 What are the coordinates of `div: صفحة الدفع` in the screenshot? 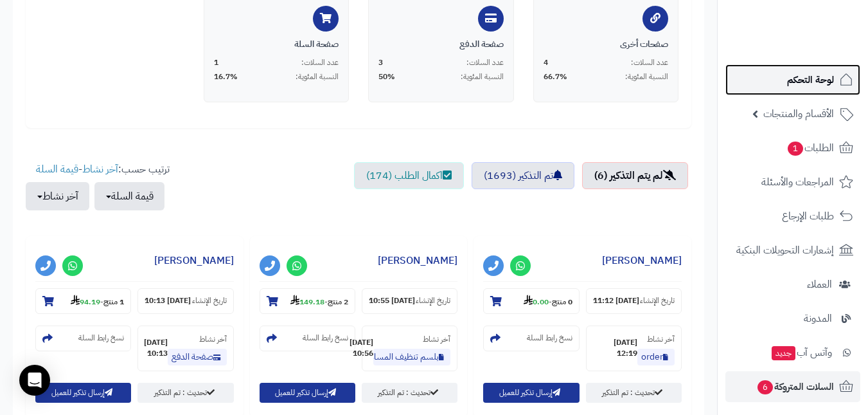 It's located at (440, 45).